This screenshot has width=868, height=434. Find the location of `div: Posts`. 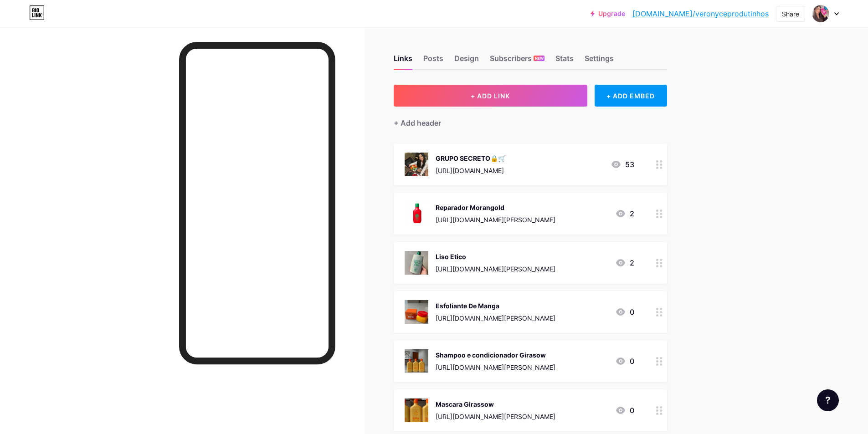

div: Posts is located at coordinates (433, 61).